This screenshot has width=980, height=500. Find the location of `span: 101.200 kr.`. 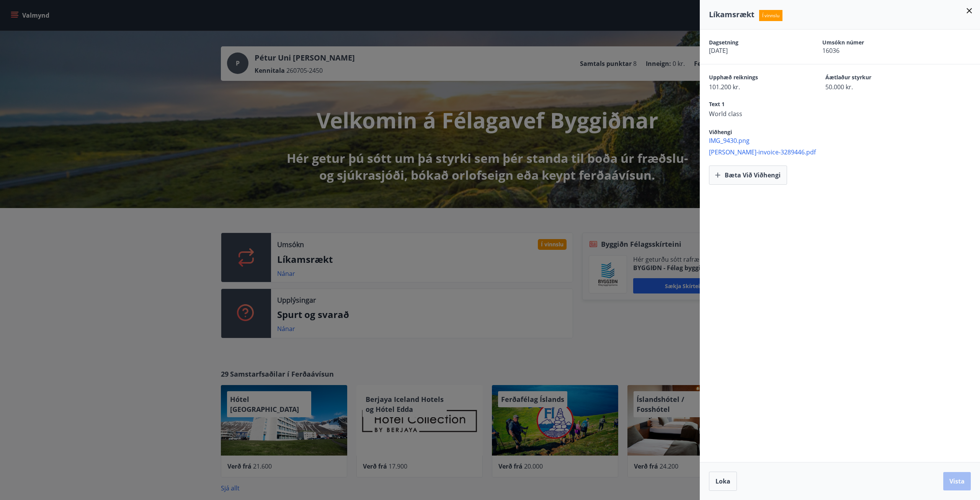

span: 101.200 kr. is located at coordinates (754, 87).